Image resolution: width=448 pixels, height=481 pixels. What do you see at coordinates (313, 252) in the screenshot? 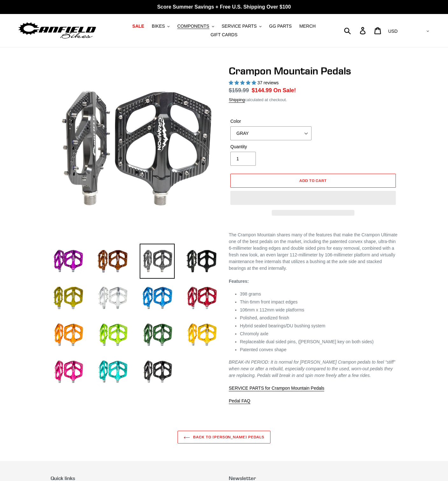
I see `p: The Crampon Mountain shares many of the features that make the Crampon Ultimate one of the best p...` at bounding box center [313, 252].